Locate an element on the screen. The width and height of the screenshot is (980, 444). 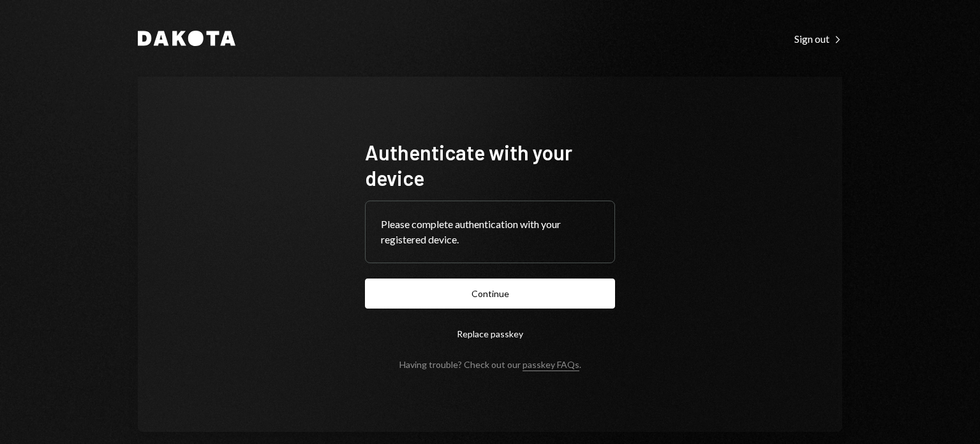
a: passkey FAQs is located at coordinates (551, 365).